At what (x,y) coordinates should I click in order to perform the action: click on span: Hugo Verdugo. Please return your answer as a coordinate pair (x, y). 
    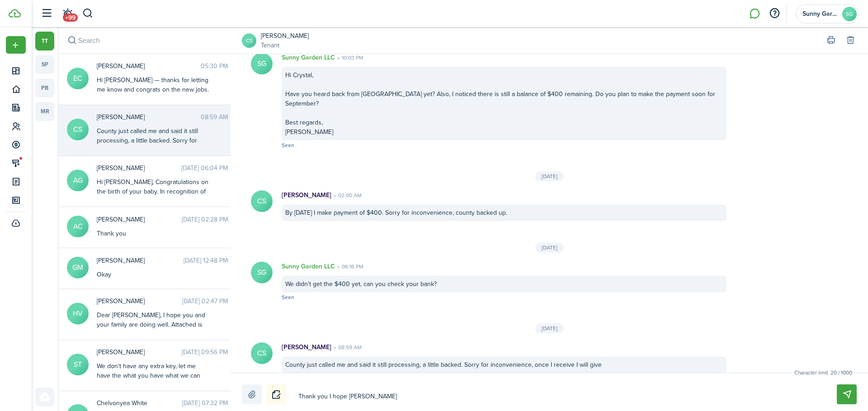
    Looking at the image, I should click on (139, 301).